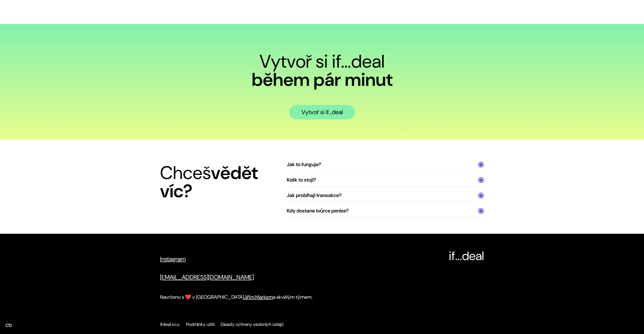 The height and width of the screenshot is (334, 644). I want to click on h3: Vytvoř si if…deal, so click(322, 71).